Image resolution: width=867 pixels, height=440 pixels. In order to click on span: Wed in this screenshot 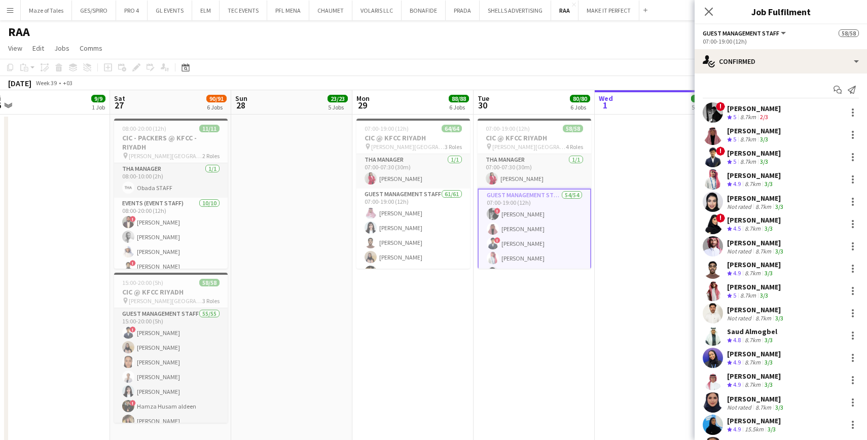, I will do `click(606, 98)`.